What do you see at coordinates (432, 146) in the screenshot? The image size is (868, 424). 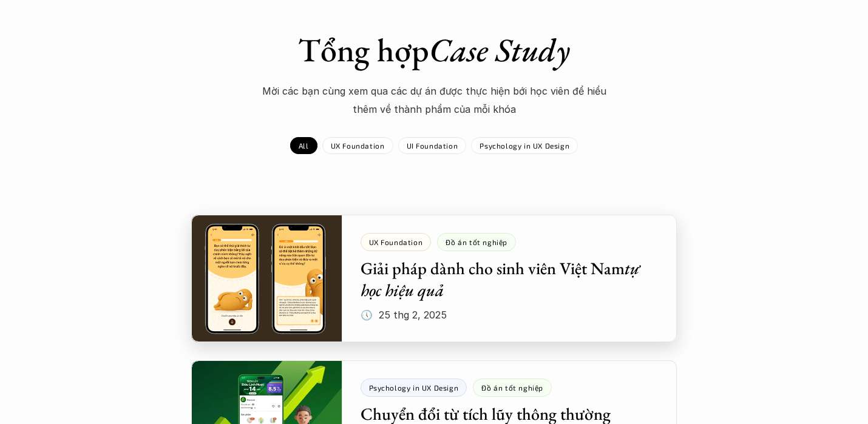 I see `p: UI Foundation` at bounding box center [432, 146].